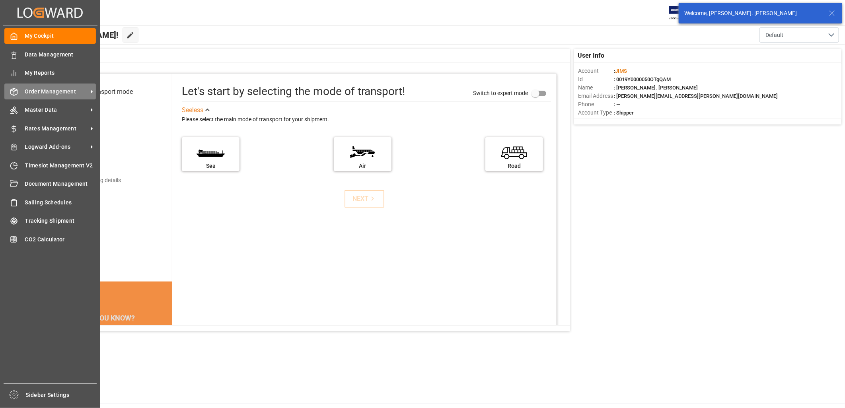  What do you see at coordinates (193, 110) in the screenshot?
I see `div: See less` at bounding box center [193, 110].